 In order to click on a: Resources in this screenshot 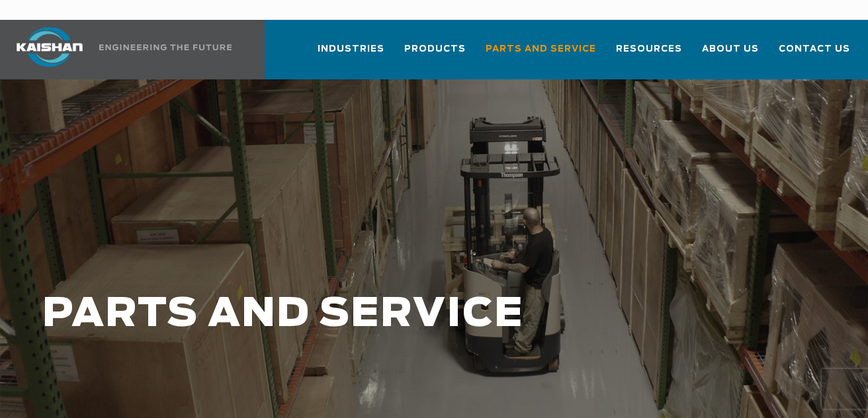, I will do `click(649, 54)`.